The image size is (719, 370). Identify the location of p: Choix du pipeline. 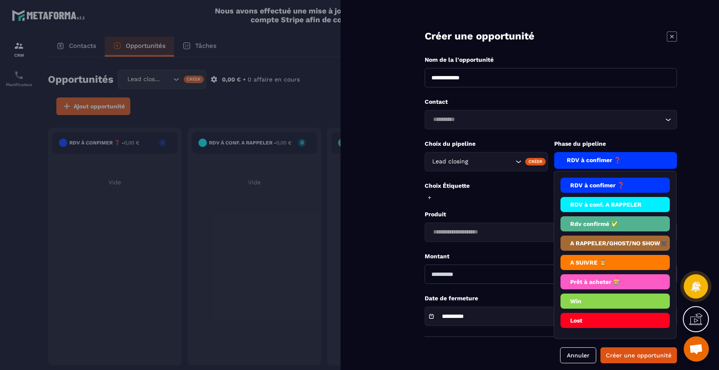
(486, 144).